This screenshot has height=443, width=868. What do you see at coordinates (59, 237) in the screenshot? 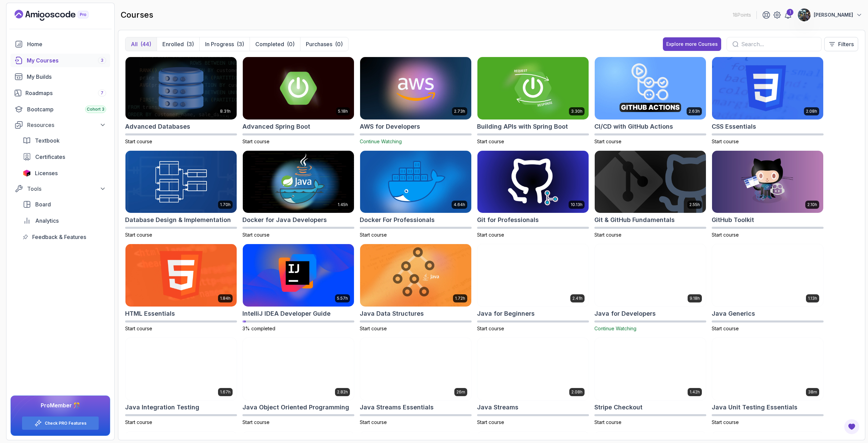
I see `span: Feedback & Features` at bounding box center [59, 237].